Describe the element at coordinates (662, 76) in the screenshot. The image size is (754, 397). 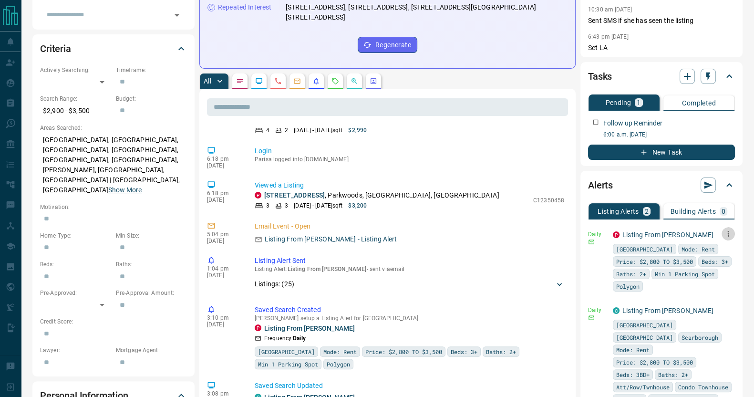
I see `div: Tasks` at that location.